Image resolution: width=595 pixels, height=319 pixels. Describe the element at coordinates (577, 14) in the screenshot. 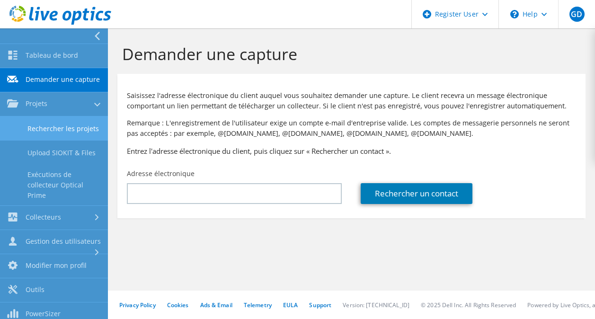

I see `span: GD` at that location.